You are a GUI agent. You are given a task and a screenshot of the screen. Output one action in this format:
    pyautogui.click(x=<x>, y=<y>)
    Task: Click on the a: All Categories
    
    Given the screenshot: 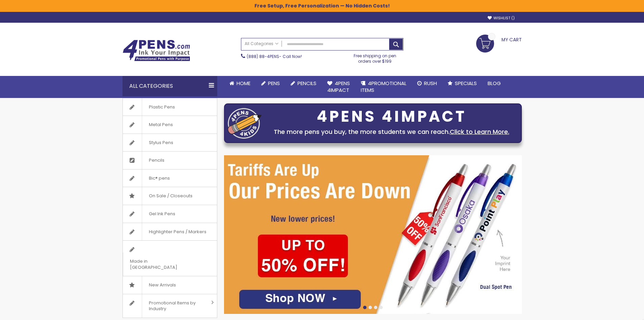 What is the action you would take?
    pyautogui.click(x=261, y=44)
    